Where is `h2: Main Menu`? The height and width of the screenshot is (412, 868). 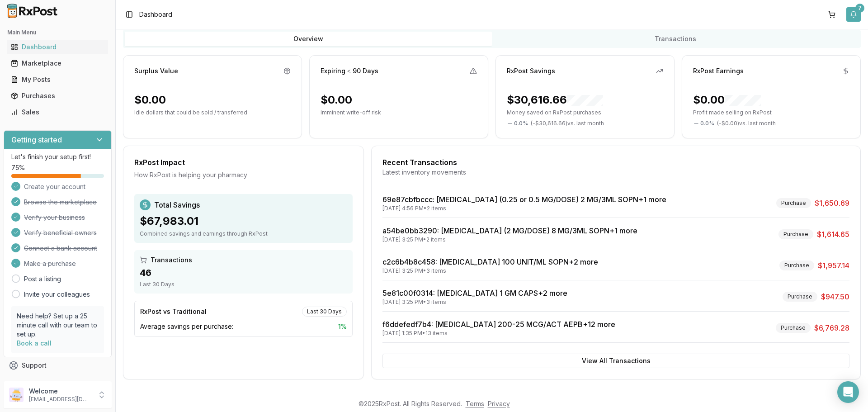 h2: Main Menu is located at coordinates (57, 33).